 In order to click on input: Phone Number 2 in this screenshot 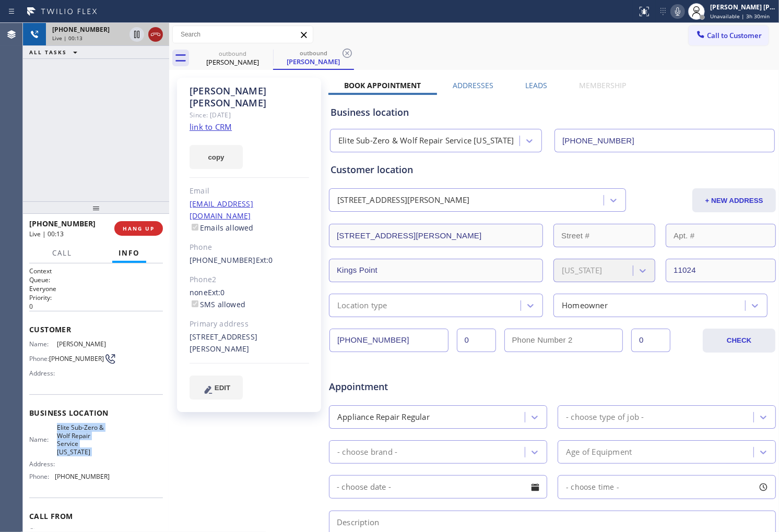, I will do `click(564, 340)`.